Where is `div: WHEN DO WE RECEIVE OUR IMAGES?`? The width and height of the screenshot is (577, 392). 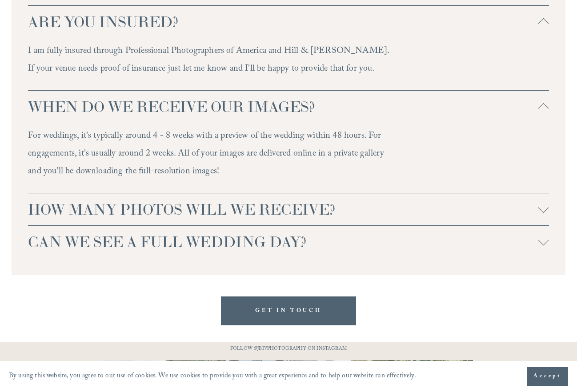 div: WHEN DO WE RECEIVE OUR IMAGES? is located at coordinates (288, 158).